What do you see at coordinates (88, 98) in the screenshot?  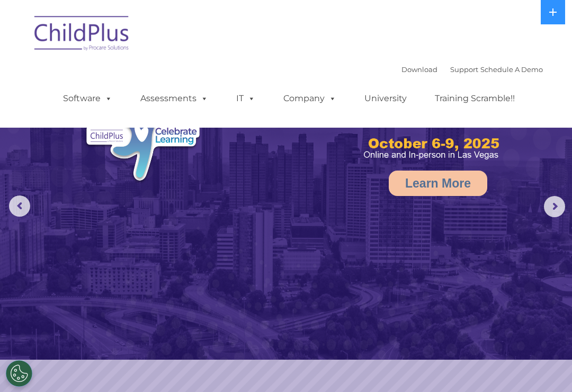 I see `a: Software` at bounding box center [88, 98].